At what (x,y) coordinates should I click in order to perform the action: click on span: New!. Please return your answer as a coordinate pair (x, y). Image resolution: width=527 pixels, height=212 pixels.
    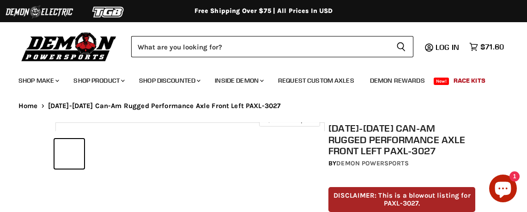
    Looking at the image, I should click on (442, 81).